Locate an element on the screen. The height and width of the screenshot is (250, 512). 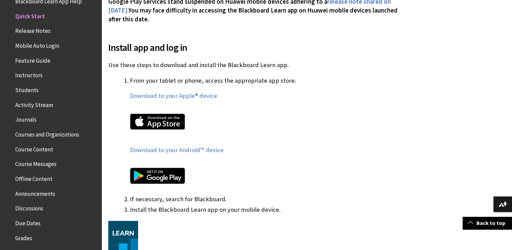
li: Install the Blackboard Learn app on your mobile device. is located at coordinates (267, 209).